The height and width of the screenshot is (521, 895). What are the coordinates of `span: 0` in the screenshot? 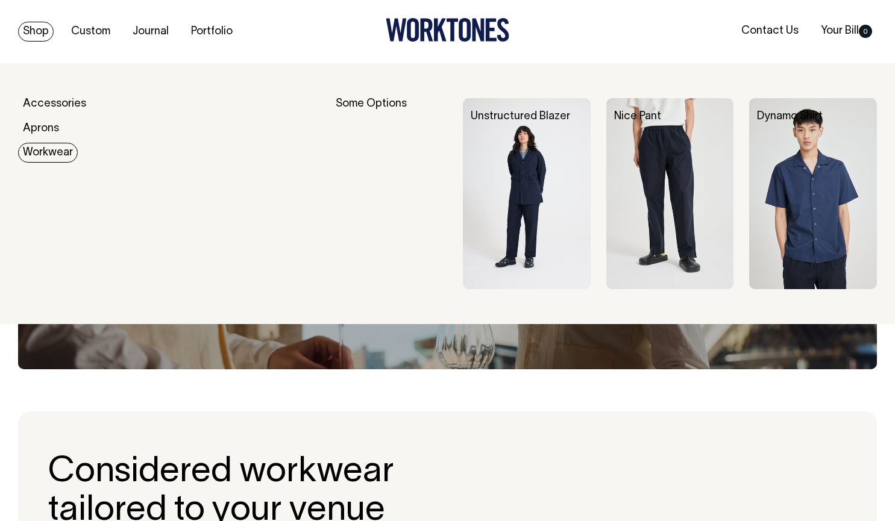 It's located at (865, 31).